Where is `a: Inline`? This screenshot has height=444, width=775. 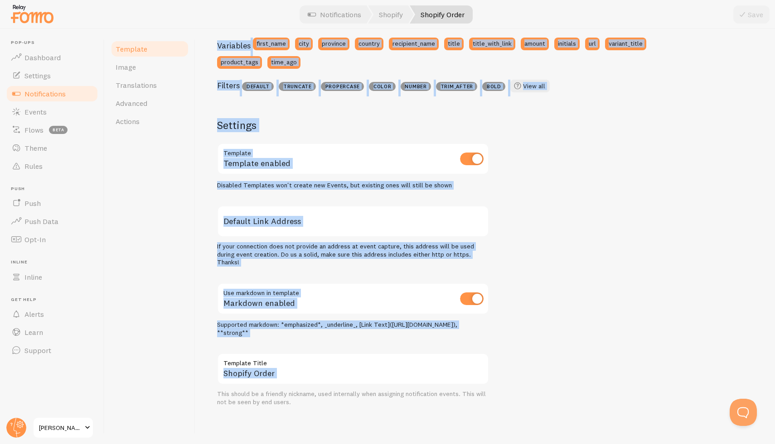 a: Inline is located at coordinates (52, 277).